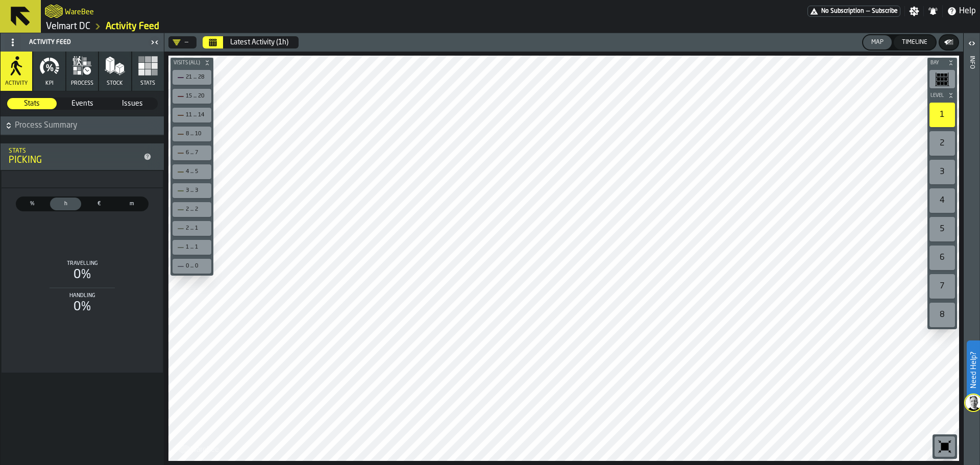  What do you see at coordinates (212, 43) in the screenshot?
I see `button: Select date range Select date range` at bounding box center [212, 43].